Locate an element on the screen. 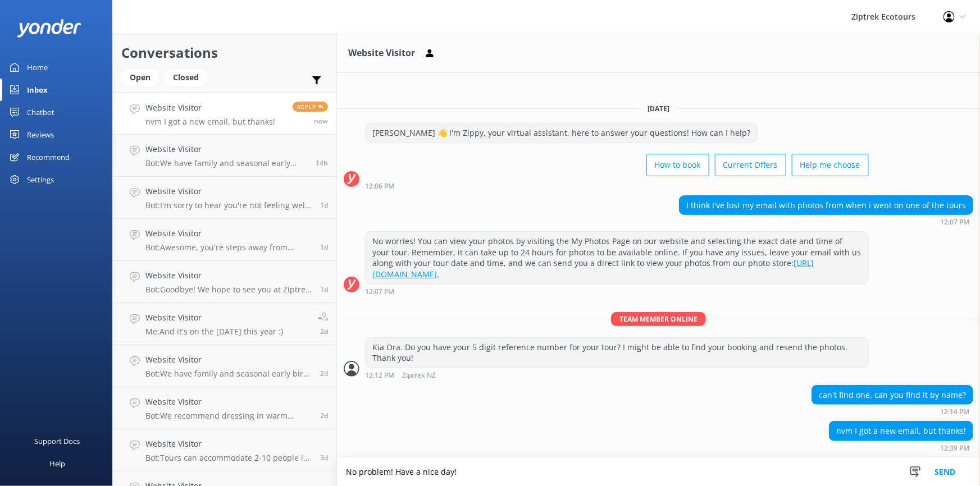 The image size is (980, 486). div: Settings is located at coordinates (40, 180).